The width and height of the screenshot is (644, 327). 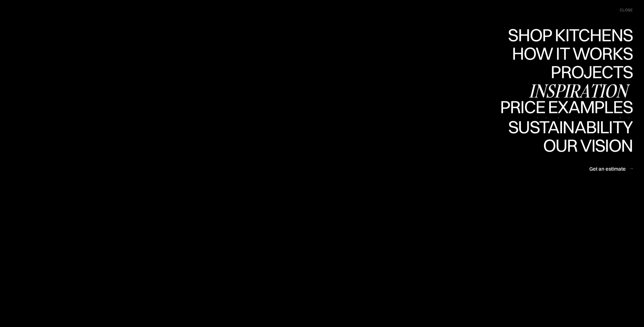 What do you see at coordinates (568, 127) in the screenshot?
I see `a: SustainabilitySustainability` at bounding box center [568, 127].